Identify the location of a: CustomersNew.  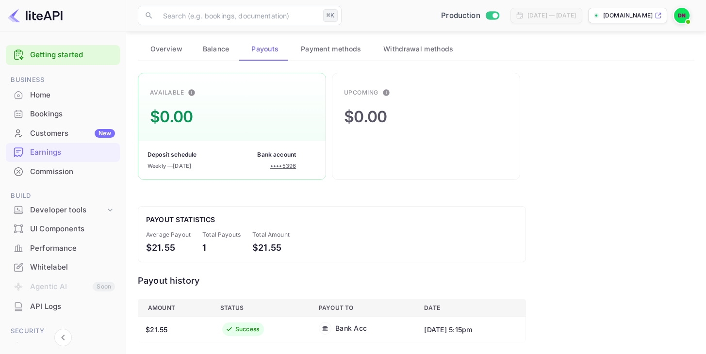
(63, 133).